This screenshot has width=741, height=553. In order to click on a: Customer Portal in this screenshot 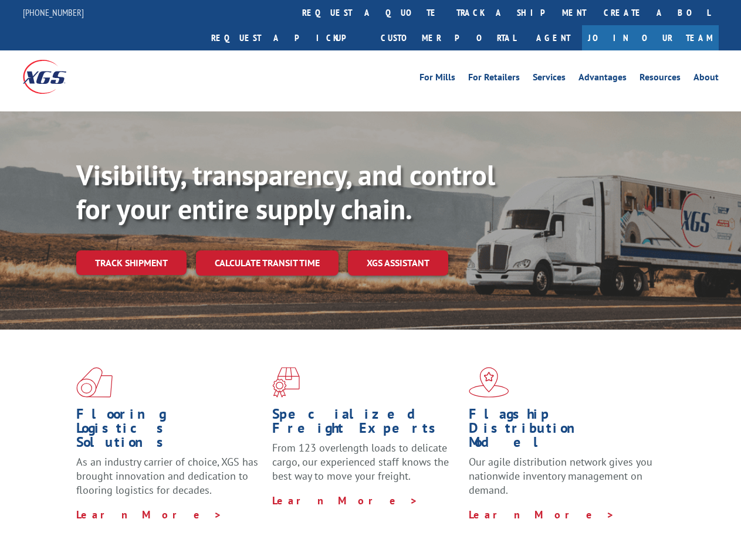, I will do `click(448, 38)`.